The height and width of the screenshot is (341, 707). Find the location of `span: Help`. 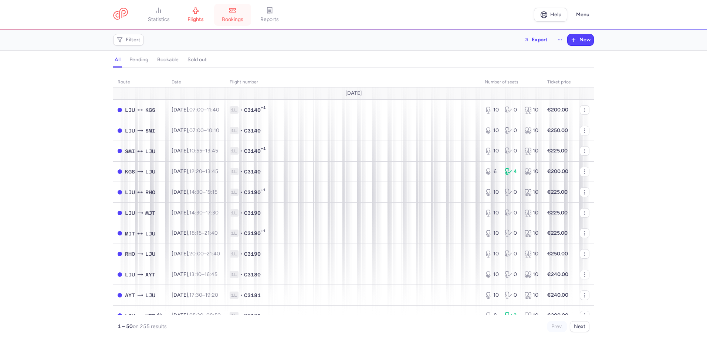

span: Help is located at coordinates (555, 14).